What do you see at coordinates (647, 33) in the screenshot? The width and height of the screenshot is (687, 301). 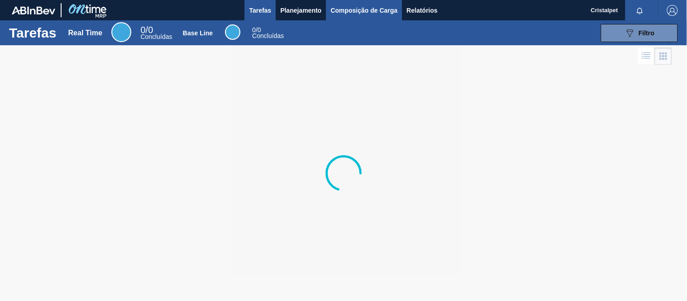 I see `span: Filtro` at bounding box center [647, 33].